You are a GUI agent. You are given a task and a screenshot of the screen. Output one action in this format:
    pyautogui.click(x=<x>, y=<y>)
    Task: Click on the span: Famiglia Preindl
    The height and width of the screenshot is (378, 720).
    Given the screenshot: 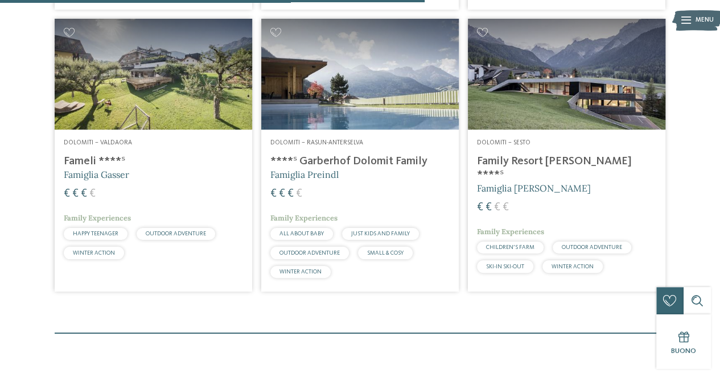 What is the action you would take?
    pyautogui.click(x=304, y=175)
    